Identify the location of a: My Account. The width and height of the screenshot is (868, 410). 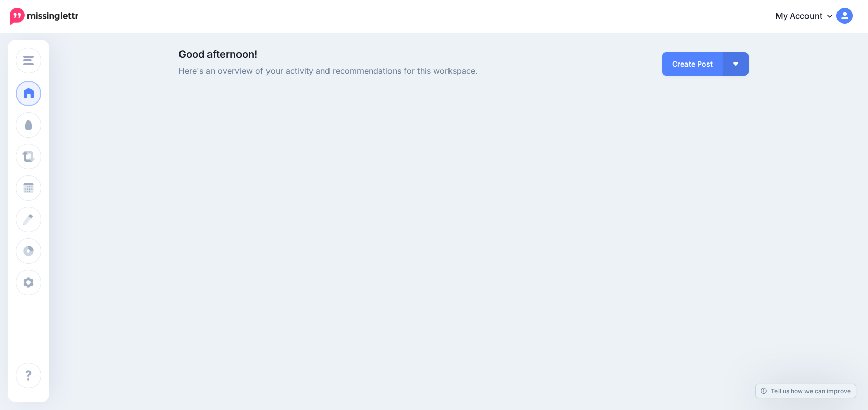
(809, 16).